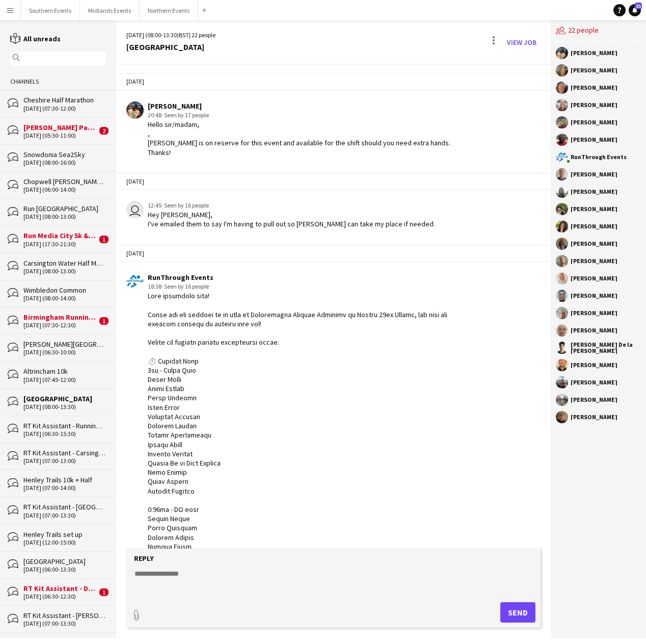 This screenshot has height=644, width=646. Describe the element at coordinates (635, 10) in the screenshot. I see `a: 21` at that location.